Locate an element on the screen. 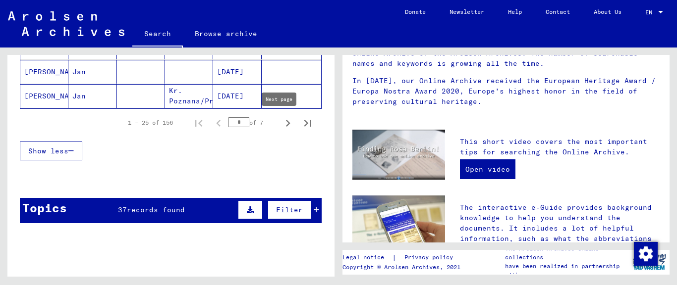 This screenshot has height=285, width=677. button: Show less is located at coordinates (51, 151).